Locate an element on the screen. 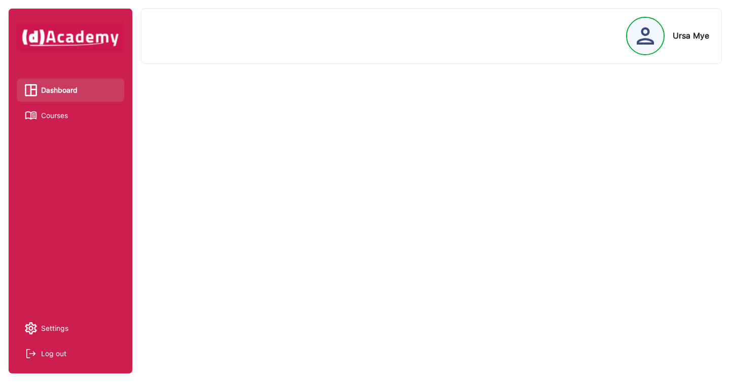 This screenshot has height=382, width=730. img: Profile is located at coordinates (646, 36).